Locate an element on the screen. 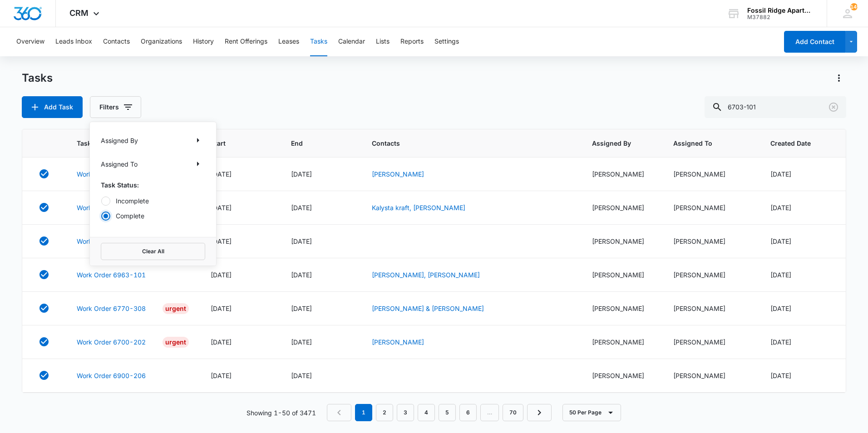 This screenshot has height=433, width=868. a: Work Order- 6900 is located at coordinates (105, 241).